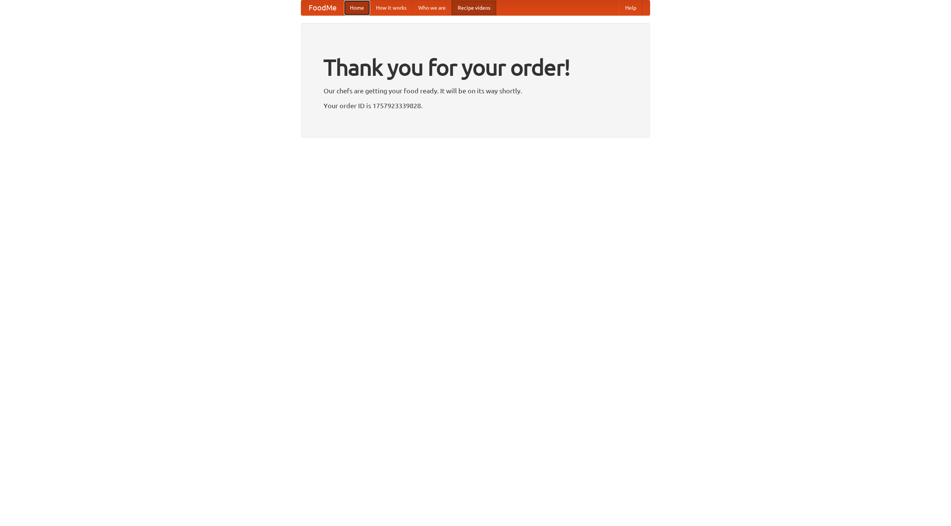 The image size is (951, 526). Describe the element at coordinates (323, 8) in the screenshot. I see `a: FoodMe` at that location.